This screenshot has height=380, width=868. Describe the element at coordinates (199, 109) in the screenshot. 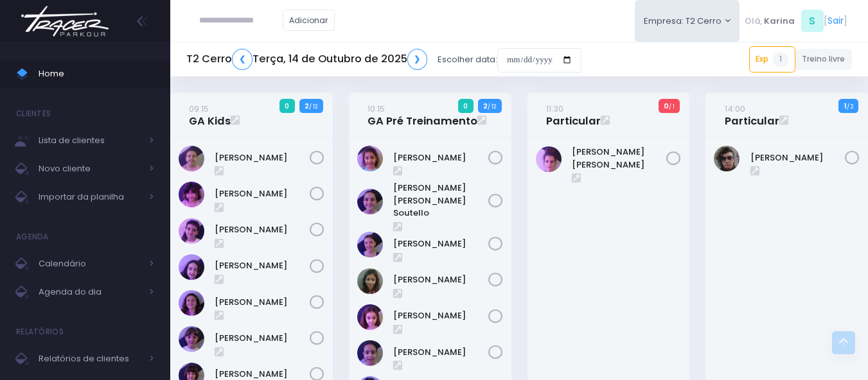

I see `small: 09:15` at that location.